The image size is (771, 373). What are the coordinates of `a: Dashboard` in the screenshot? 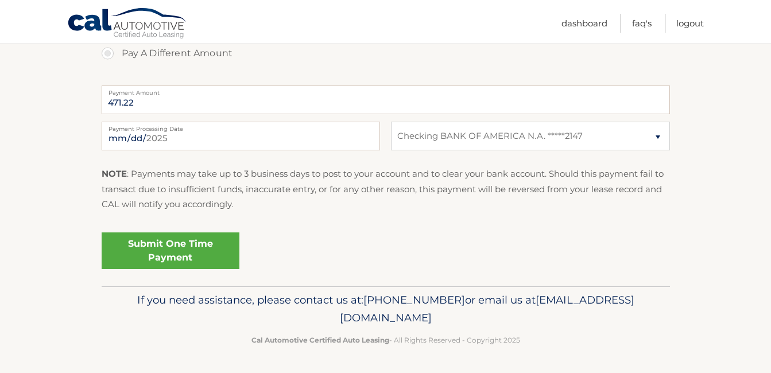 It's located at (584, 23).